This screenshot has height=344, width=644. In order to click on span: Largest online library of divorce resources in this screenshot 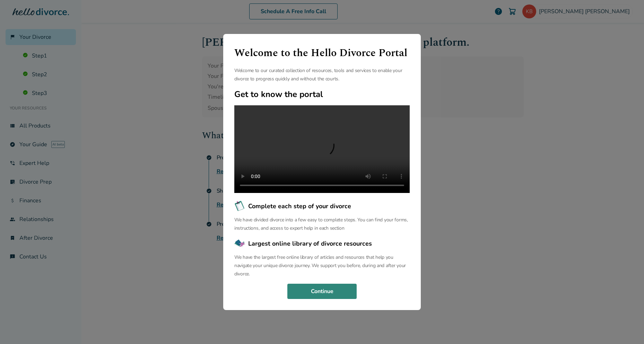, I will do `click(310, 243)`.